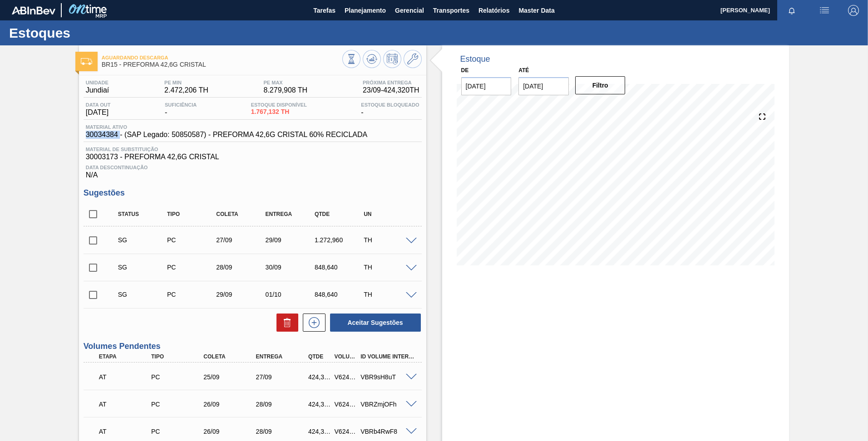 This screenshot has width=868, height=441. What do you see at coordinates (387, 377) in the screenshot?
I see `div: VBR9sH8uT` at bounding box center [387, 377].